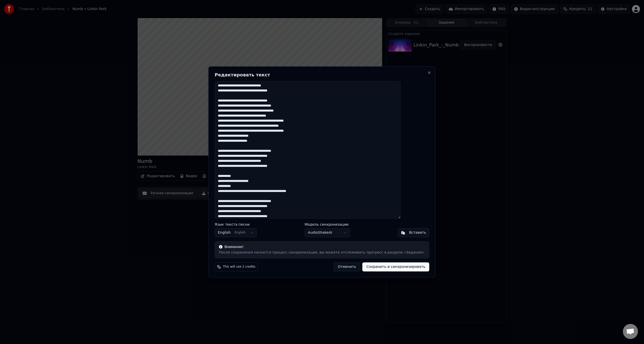 This screenshot has height=344, width=644. Describe the element at coordinates (322, 247) in the screenshot. I see `div: Внимание!` at that location.